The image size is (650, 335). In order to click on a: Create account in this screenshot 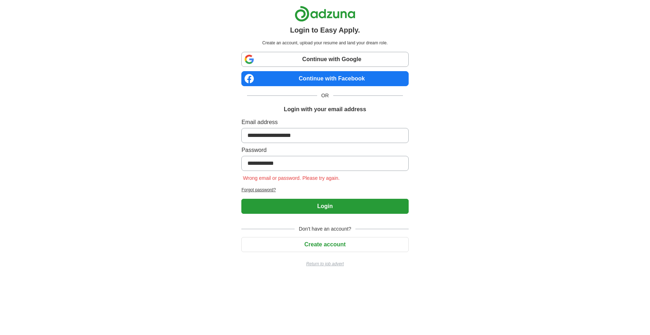, I will do `click(325, 244)`.